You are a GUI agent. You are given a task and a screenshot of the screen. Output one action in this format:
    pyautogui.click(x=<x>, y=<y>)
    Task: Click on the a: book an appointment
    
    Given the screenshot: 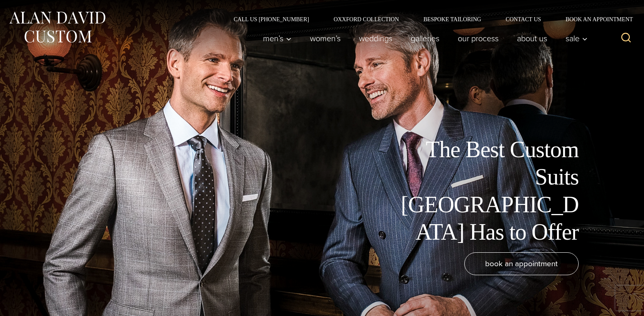 What is the action you would take?
    pyautogui.click(x=522, y=263)
    